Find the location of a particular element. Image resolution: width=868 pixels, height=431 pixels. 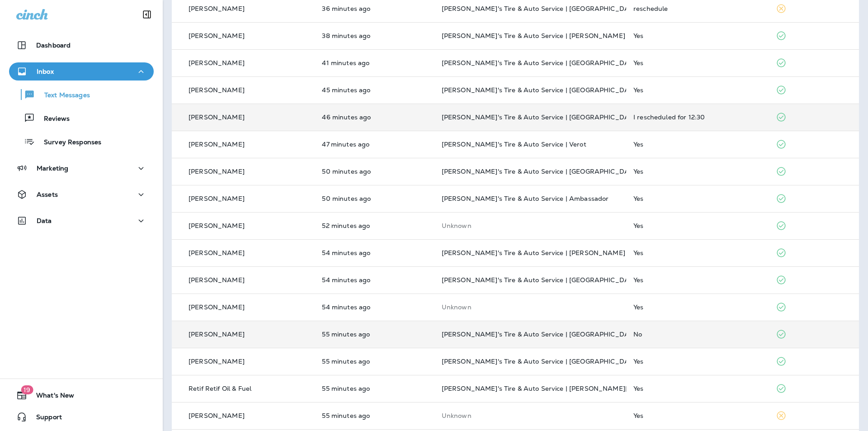

p: Aug 28, 2025 07:16 AM is located at coordinates (374, 63).